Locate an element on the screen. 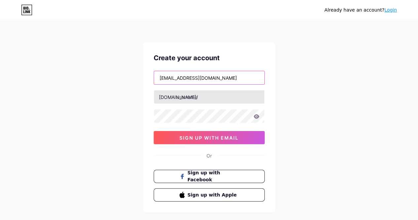 Image resolution: width=418 pixels, height=220 pixels. span: Sign up with Facebook is located at coordinates (213, 176).